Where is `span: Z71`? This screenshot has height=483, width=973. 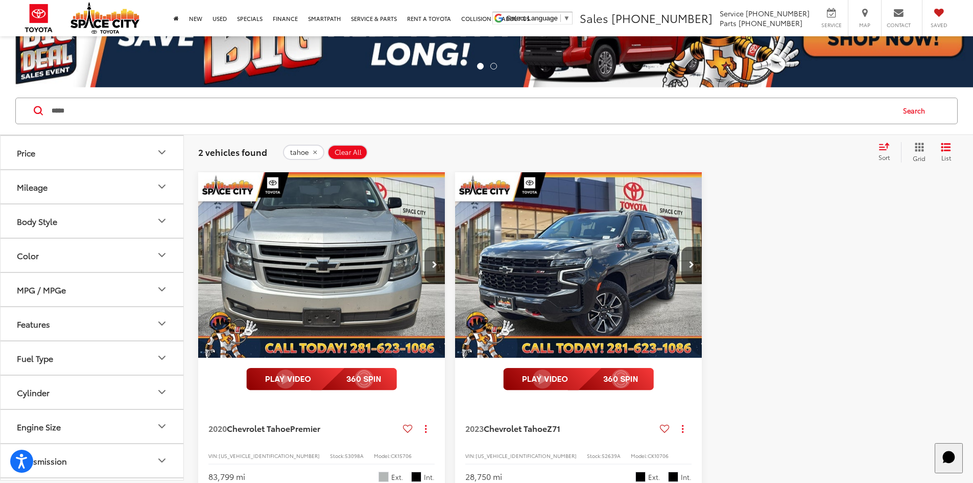 span: Z71 is located at coordinates (554, 428).